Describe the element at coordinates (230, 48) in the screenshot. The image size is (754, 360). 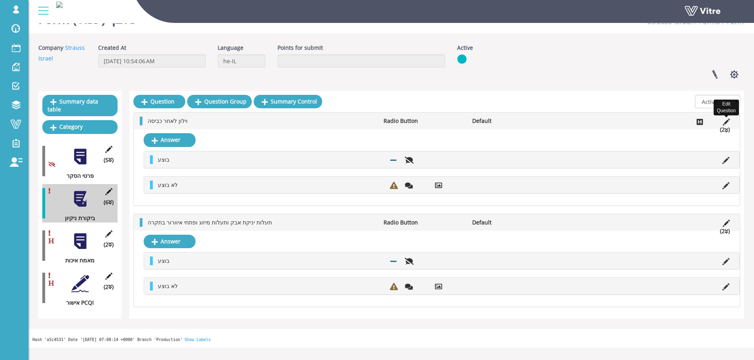
I see `label: Language` at that location.